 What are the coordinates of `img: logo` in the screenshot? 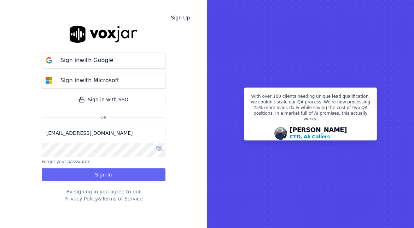 It's located at (103, 34).